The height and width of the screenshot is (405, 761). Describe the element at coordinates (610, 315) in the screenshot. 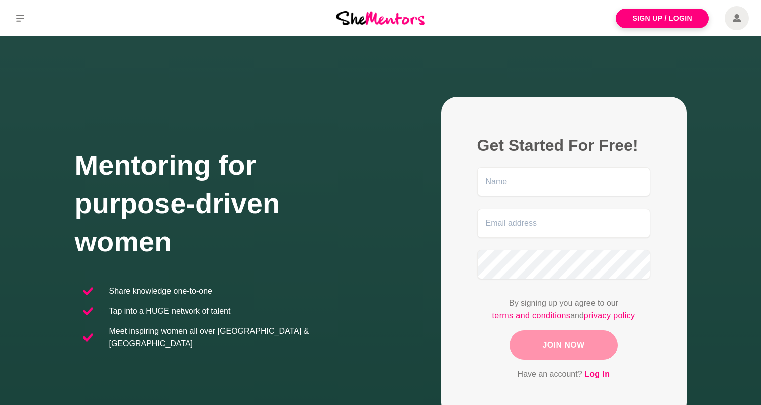

I see `a: privacy policy` at that location.